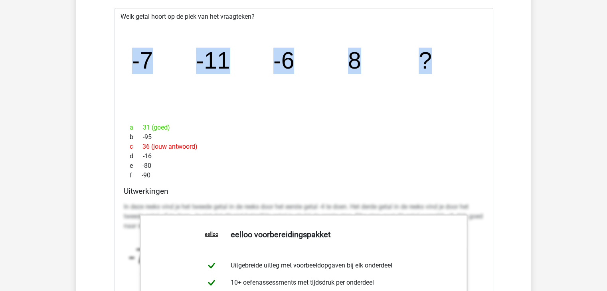 The image size is (607, 291). What do you see at coordinates (136, 166) in the screenshot?
I see `span: e` at bounding box center [136, 166].